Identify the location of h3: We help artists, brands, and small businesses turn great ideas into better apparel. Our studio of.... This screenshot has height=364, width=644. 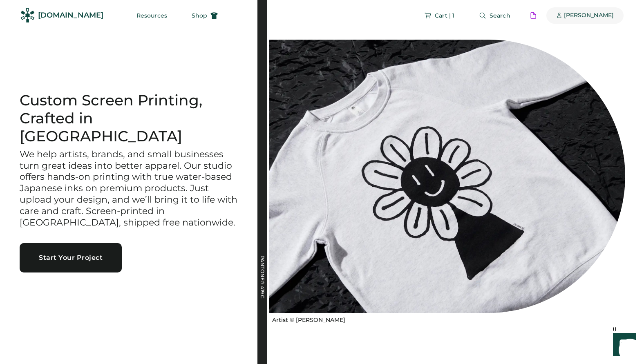
(128, 188).